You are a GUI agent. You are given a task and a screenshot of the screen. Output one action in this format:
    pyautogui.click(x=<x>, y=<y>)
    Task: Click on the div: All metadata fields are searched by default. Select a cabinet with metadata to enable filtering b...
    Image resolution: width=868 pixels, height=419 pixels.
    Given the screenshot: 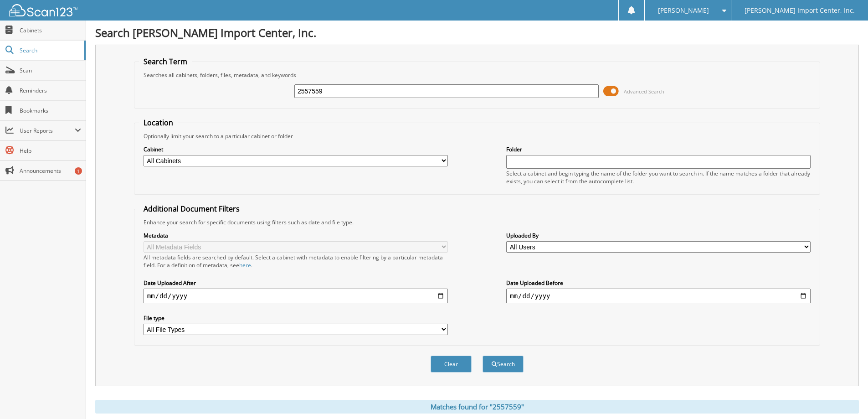 What is the action you would take?
    pyautogui.click(x=296, y=261)
    